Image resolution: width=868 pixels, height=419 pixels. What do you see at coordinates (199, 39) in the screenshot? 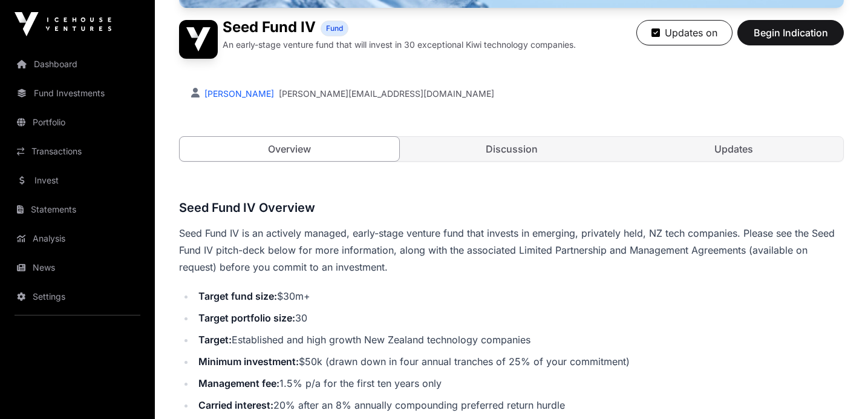
I see `img: Seed Fund IV` at bounding box center [199, 39].